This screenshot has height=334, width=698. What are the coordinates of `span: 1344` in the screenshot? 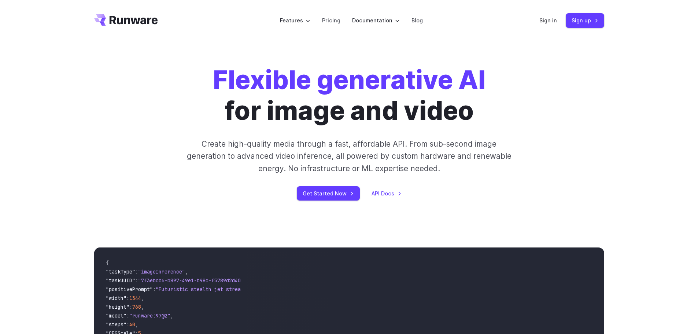 It's located at (135, 298).